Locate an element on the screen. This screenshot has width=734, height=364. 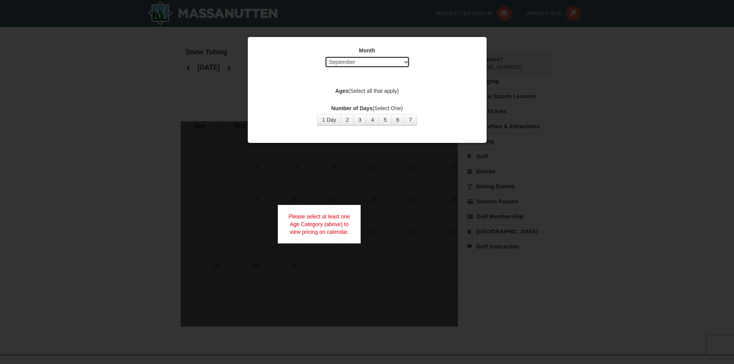
label: (Select One) is located at coordinates (367, 108).